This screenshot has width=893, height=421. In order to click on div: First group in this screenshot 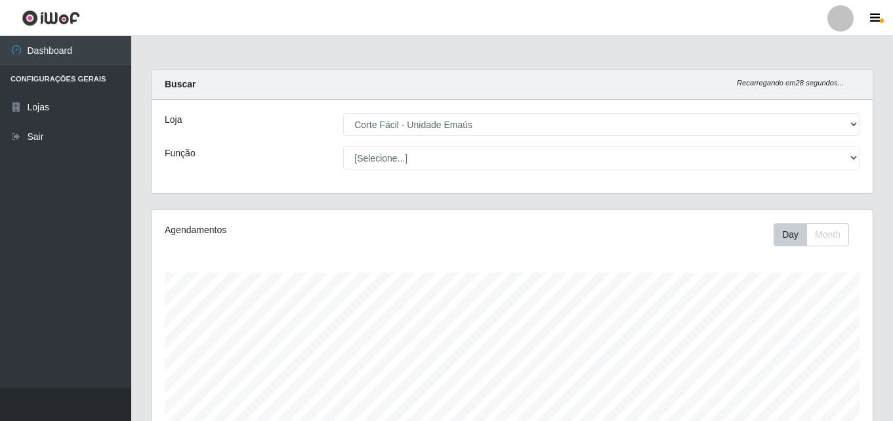, I will do `click(811, 234)`.